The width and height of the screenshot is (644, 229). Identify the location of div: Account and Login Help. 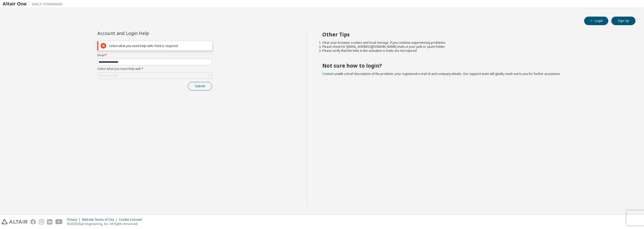
(143, 33).